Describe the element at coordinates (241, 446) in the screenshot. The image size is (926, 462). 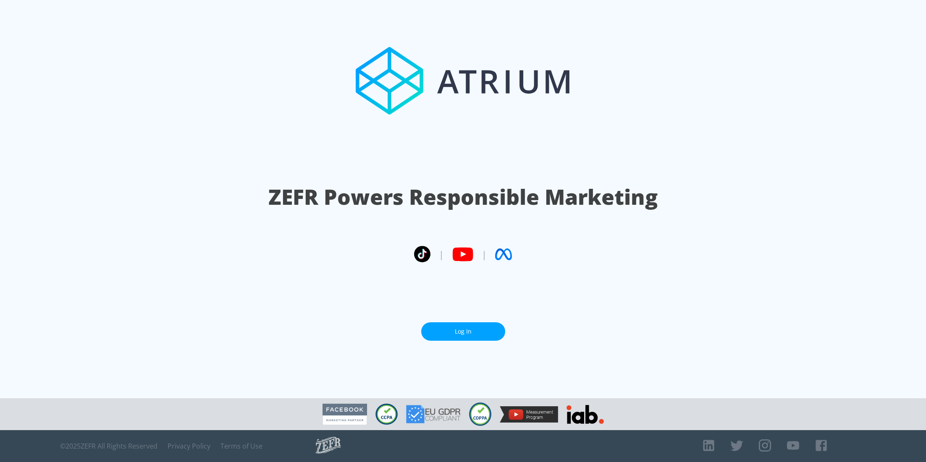
I see `a: Terms of Use` at that location.